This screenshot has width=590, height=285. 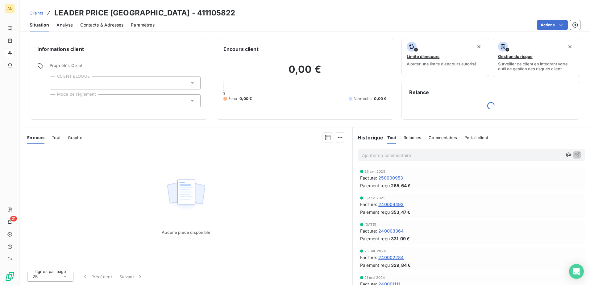 What do you see at coordinates (374, 278) in the screenshot?
I see `span: 21 mai 2024` at bounding box center [374, 278].